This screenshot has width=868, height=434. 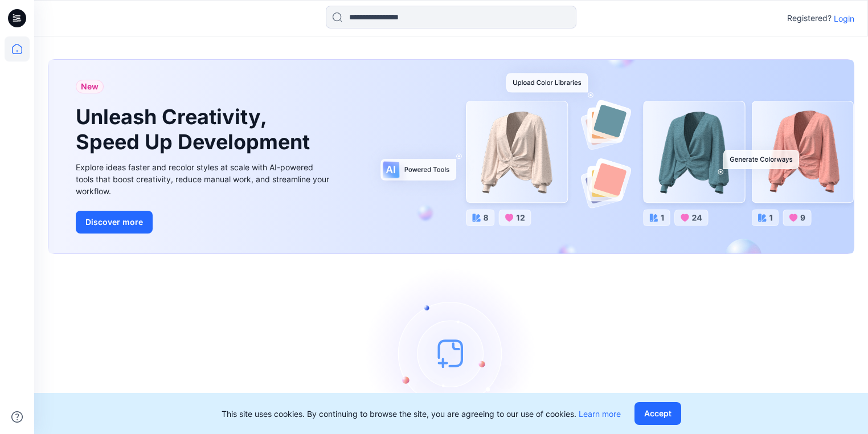 What do you see at coordinates (204, 222) in the screenshot?
I see `a: Discover more` at bounding box center [204, 222].